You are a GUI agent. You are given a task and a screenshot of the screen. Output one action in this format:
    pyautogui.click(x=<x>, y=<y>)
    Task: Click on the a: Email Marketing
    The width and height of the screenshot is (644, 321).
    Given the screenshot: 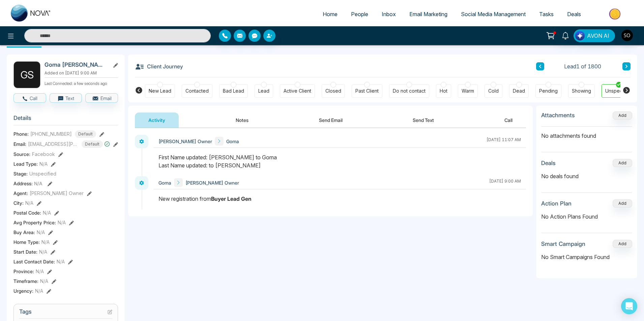 What is the action you would take?
    pyautogui.click(x=428, y=14)
    